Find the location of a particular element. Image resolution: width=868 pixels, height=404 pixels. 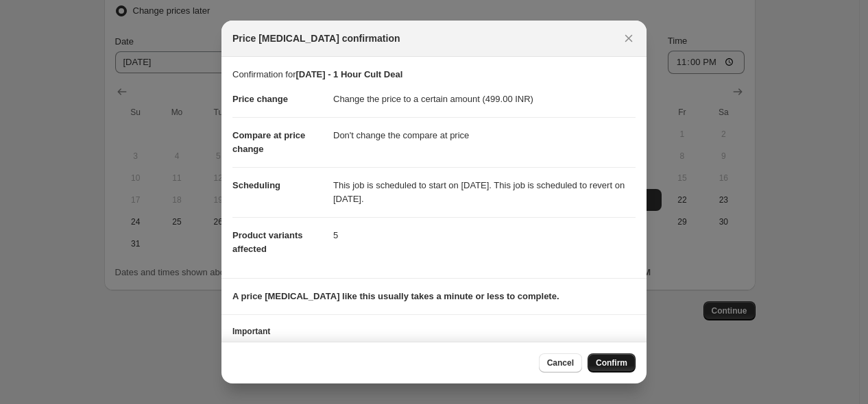

li: An email will be sent to when the job has completed . is located at coordinates (441, 348).